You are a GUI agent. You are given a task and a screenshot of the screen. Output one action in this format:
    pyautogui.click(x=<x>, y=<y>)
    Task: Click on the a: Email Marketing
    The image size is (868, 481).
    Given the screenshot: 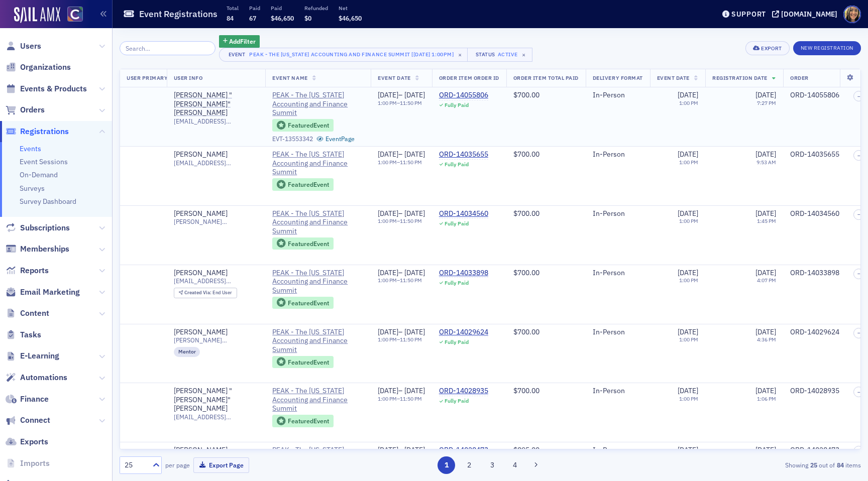 What is the action you would take?
    pyautogui.click(x=43, y=292)
    